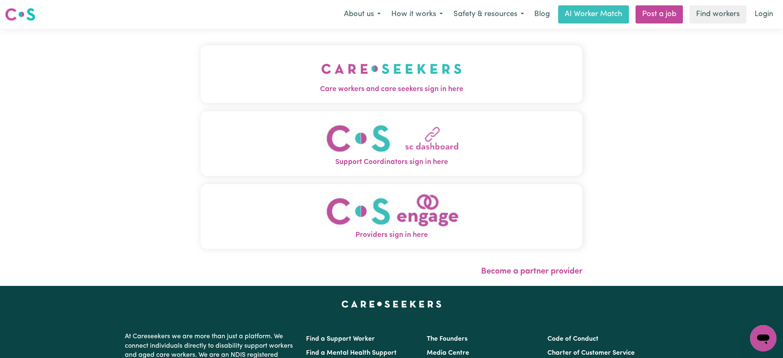  Describe the element at coordinates (391, 74) in the screenshot. I see `button: Care workers and care seekers sign in here` at that location.